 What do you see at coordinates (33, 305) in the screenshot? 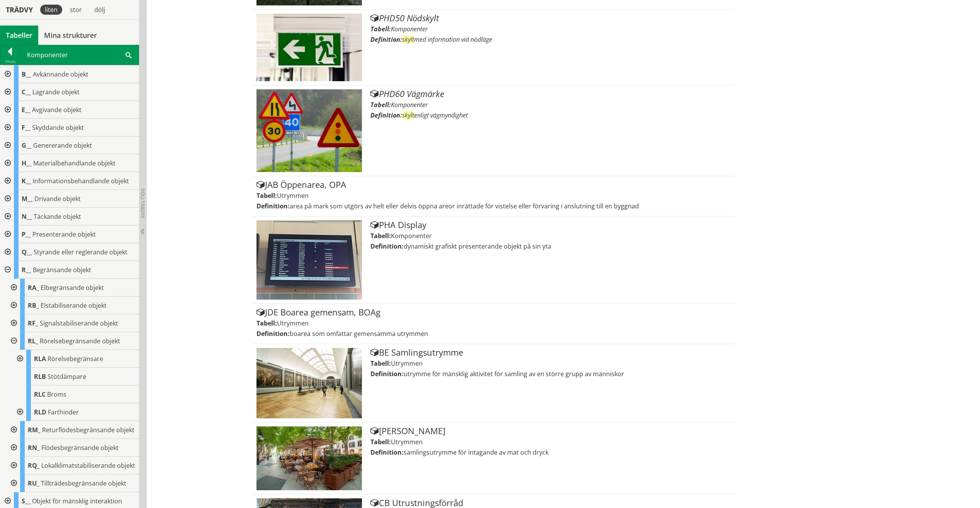
I see `span: RB_` at bounding box center [33, 305].